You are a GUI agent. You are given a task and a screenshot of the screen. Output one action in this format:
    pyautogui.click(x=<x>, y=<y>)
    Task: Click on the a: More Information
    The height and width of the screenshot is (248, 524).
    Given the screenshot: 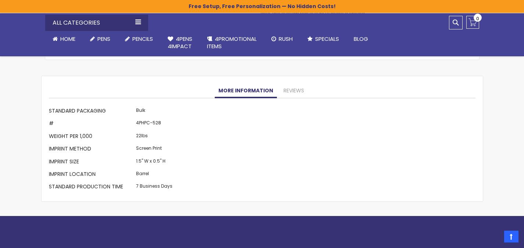 What is the action you would take?
    pyautogui.click(x=246, y=91)
    